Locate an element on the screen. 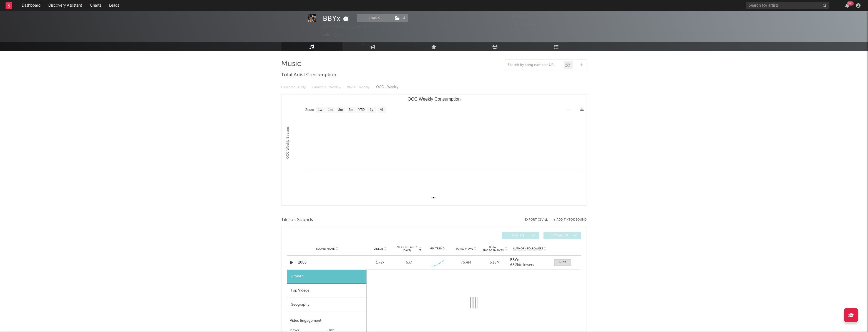 This screenshot has width=868, height=332. button: 99+ is located at coordinates (848, 6).